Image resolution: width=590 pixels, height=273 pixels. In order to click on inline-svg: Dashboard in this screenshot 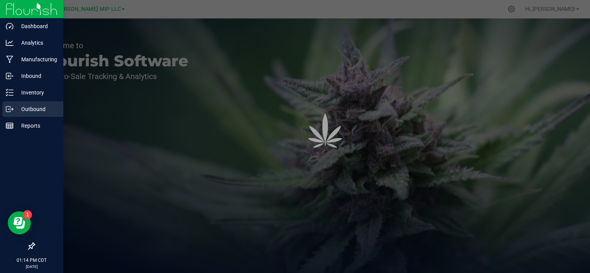, I will do `click(10, 26)`.